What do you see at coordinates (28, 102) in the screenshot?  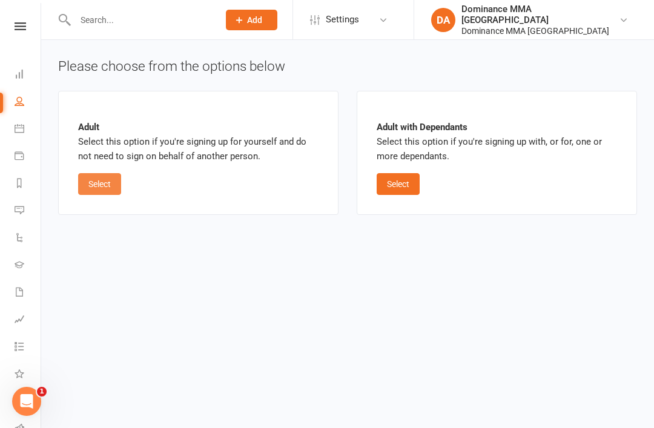 I see `a: People` at bounding box center [28, 102].